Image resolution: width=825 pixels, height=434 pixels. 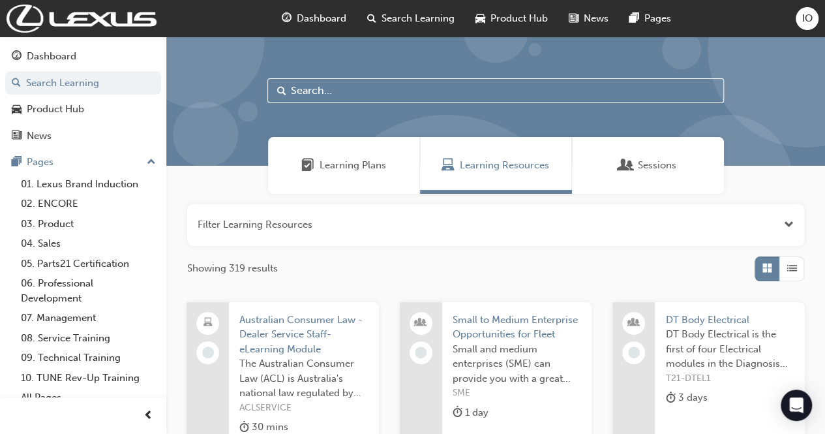 I want to click on a: 09. Technical Training, so click(x=88, y=357).